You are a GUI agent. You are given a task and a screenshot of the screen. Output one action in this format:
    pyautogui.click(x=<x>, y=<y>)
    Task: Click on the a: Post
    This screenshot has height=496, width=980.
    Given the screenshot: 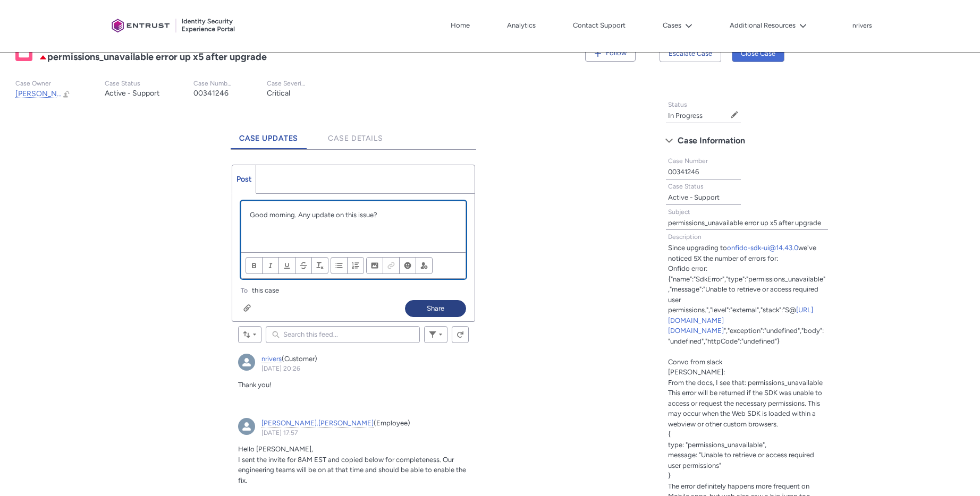 What is the action you would take?
    pyautogui.click(x=244, y=179)
    